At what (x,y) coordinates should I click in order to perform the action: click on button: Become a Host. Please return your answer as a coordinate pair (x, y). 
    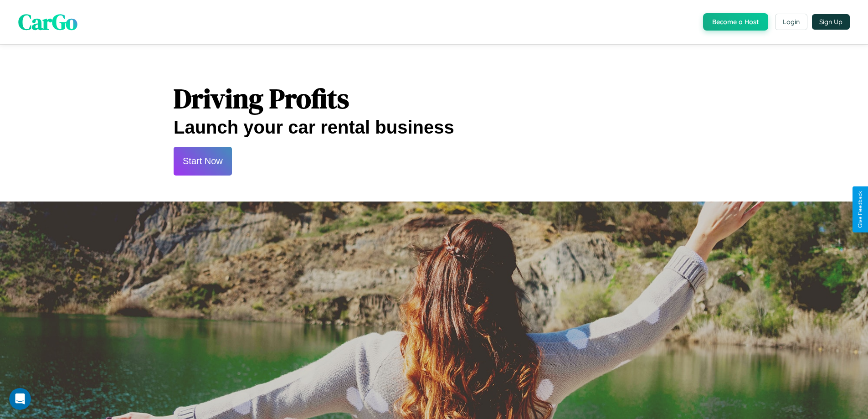
    Looking at the image, I should click on (735, 22).